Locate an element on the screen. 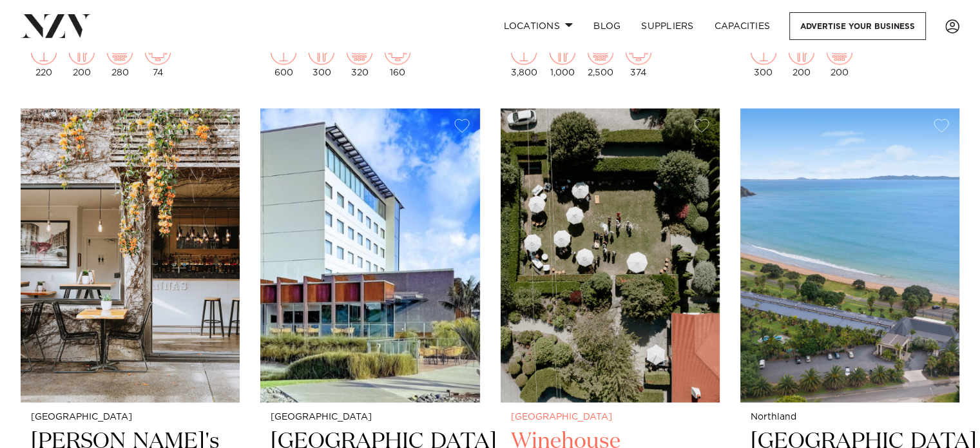  div: 374 is located at coordinates (639, 58).